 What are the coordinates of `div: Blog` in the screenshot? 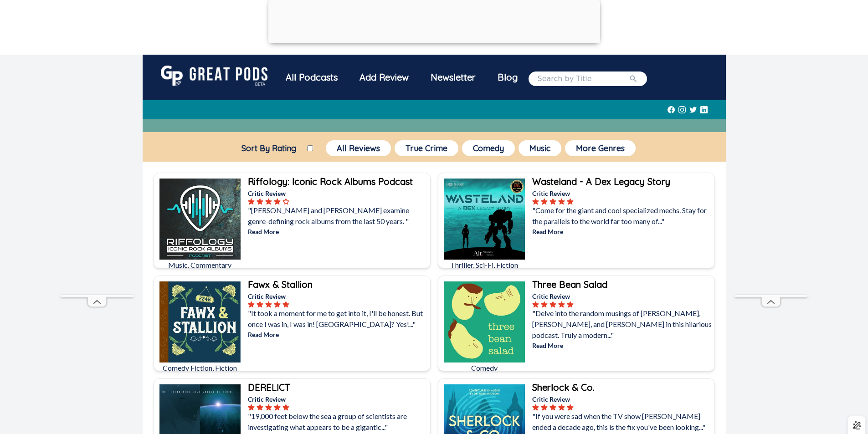 It's located at (508, 78).